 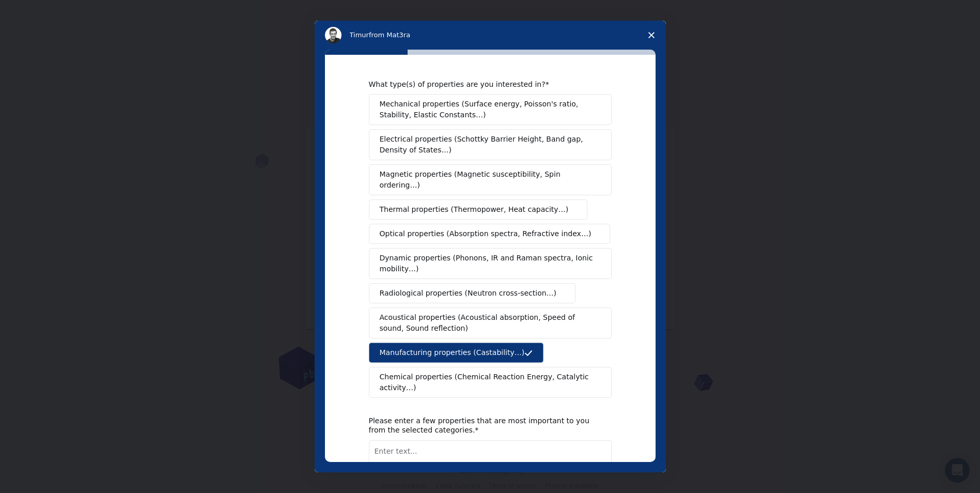 I want to click on span: Support, so click(x=39, y=12).